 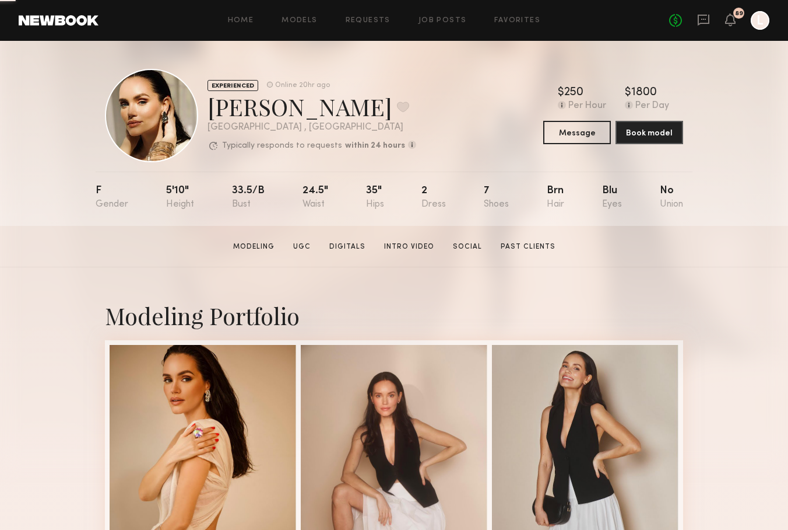 What do you see at coordinates (409, 247) in the screenshot?
I see `a: Intro Video` at bounding box center [409, 247].